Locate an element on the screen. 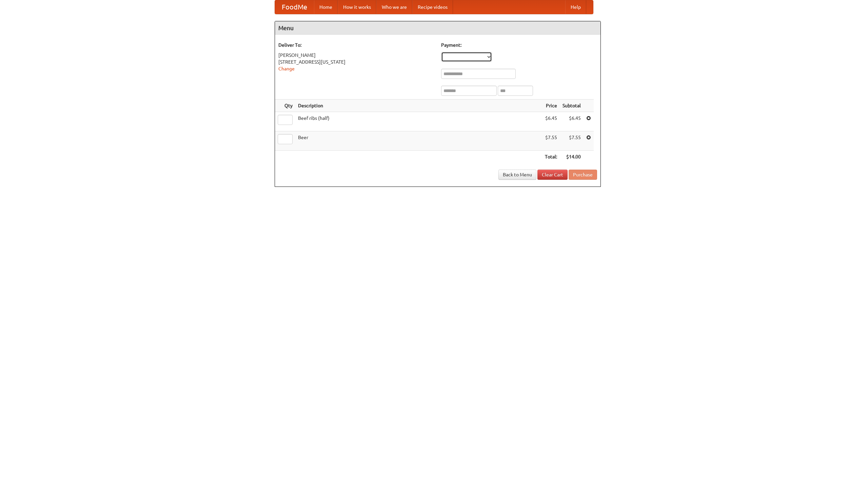  th: Description is located at coordinates (418, 106).